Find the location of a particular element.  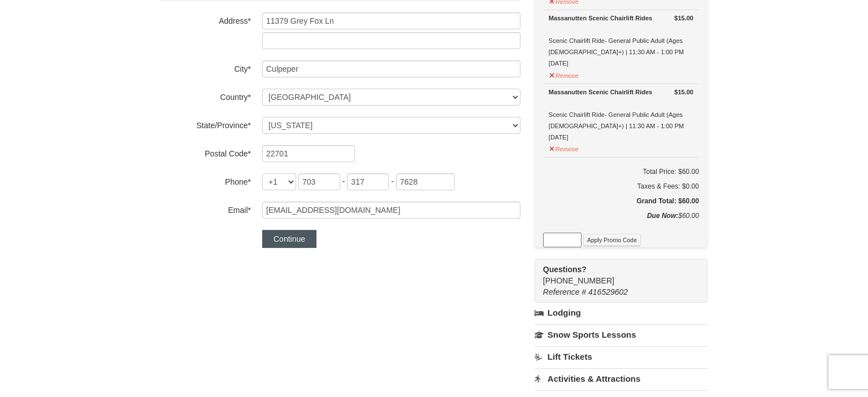

span: 416529602 is located at coordinates (608, 292).